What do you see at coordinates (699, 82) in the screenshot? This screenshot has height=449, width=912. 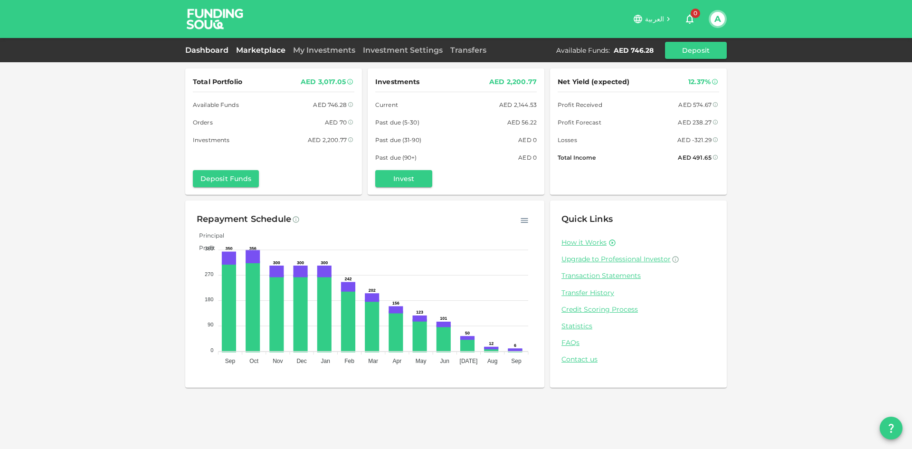 I see `div: 12.37%` at bounding box center [699, 82].